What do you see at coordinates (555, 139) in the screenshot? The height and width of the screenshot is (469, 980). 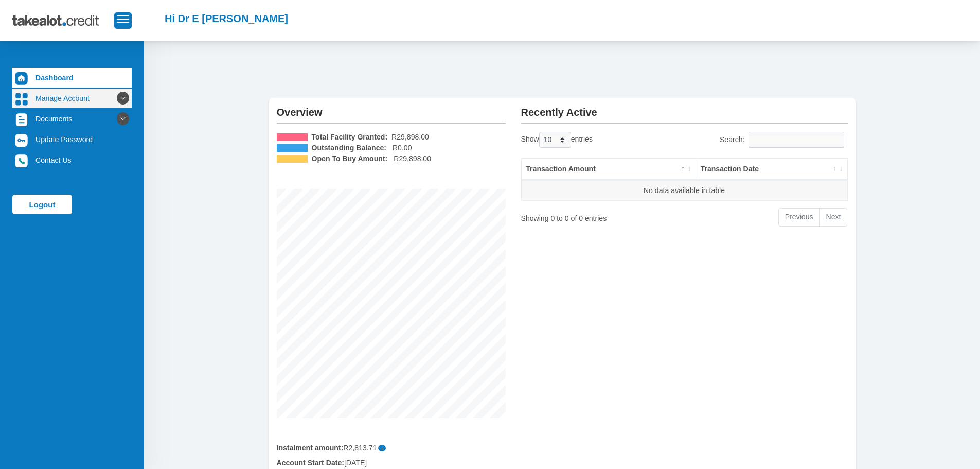 I see `select: Showentries` at bounding box center [555, 139].